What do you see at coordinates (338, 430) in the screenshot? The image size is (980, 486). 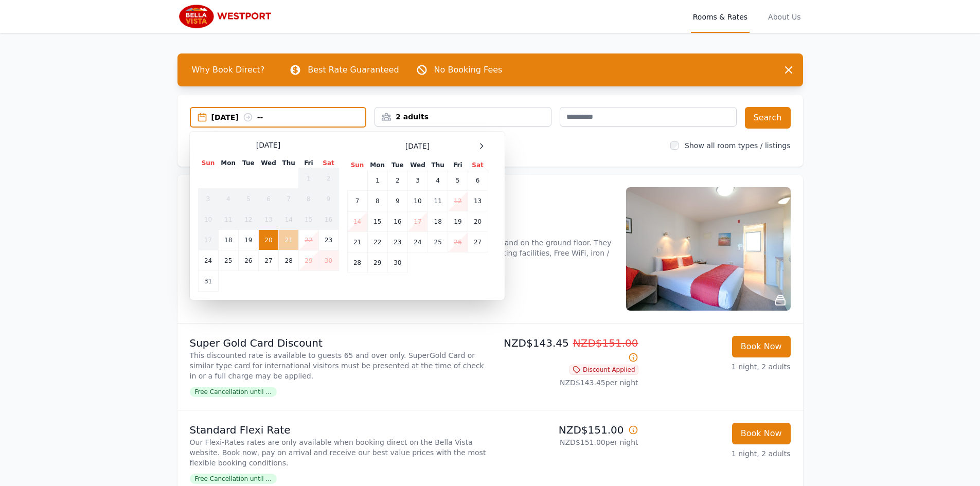 I see `p: Standard Flexi Rate` at bounding box center [338, 430].